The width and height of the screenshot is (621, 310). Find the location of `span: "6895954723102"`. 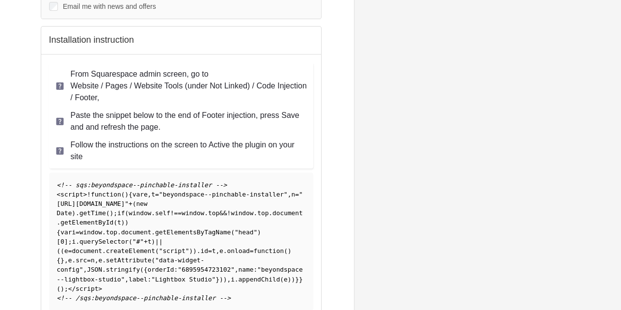

span: "6895954723102" is located at coordinates (206, 269).